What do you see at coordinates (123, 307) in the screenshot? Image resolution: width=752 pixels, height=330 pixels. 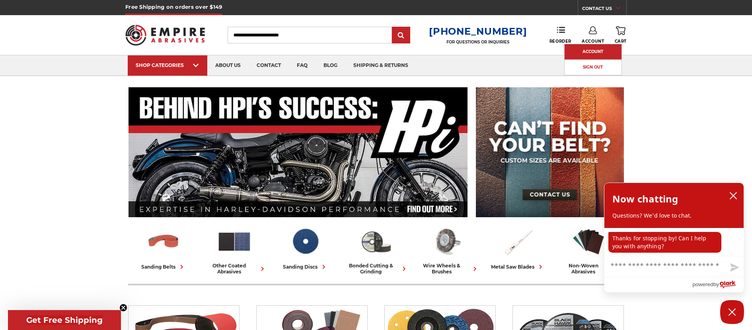 I see `button: Close teaser` at bounding box center [123, 307].